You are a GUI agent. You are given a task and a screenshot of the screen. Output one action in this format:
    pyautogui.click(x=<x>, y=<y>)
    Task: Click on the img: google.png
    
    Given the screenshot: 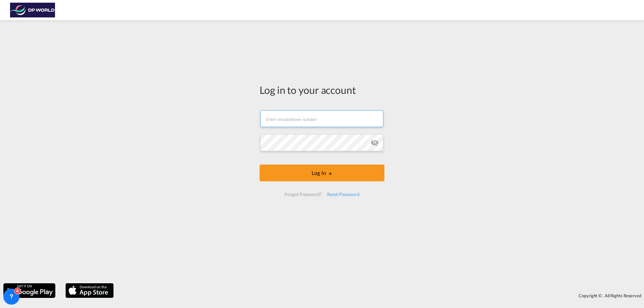 What is the action you would take?
    pyautogui.click(x=29, y=290)
    